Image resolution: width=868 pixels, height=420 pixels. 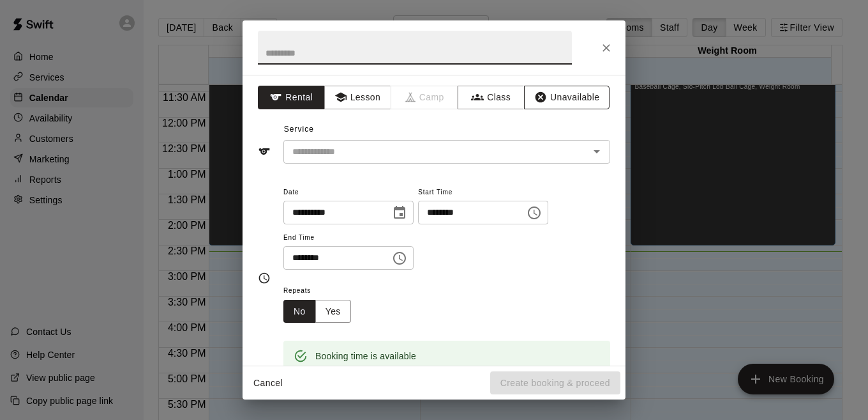 I want to click on svg: Timing, so click(x=265, y=278).